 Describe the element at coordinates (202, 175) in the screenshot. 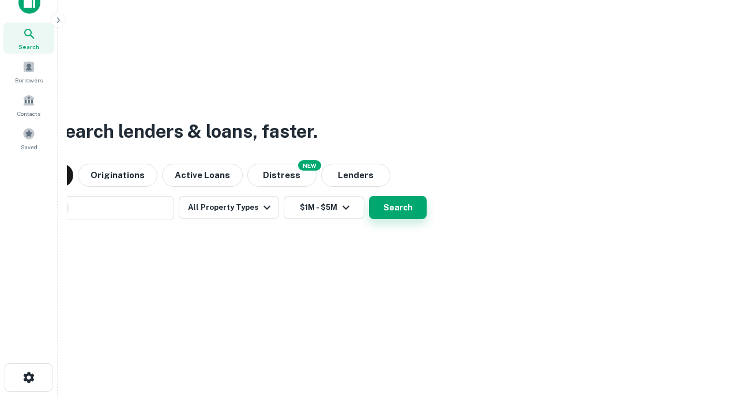

I see `button: Active Loans` at that location.